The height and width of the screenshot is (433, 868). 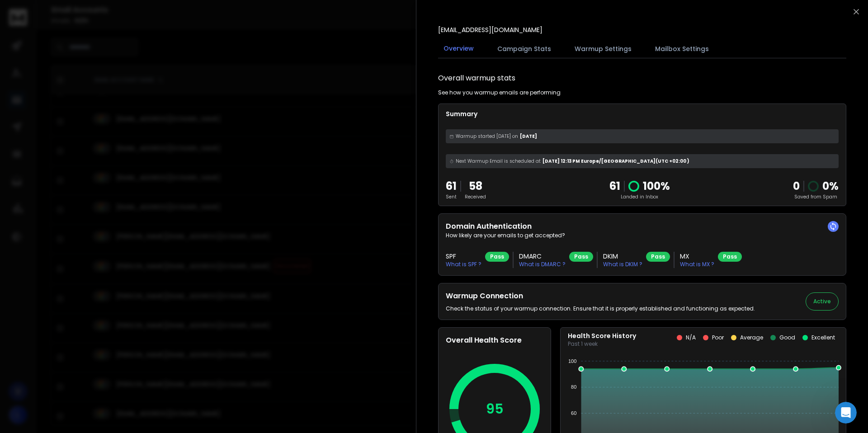 What do you see at coordinates (32, 300) in the screenshot?
I see `button: Gif picker` at bounding box center [32, 300].